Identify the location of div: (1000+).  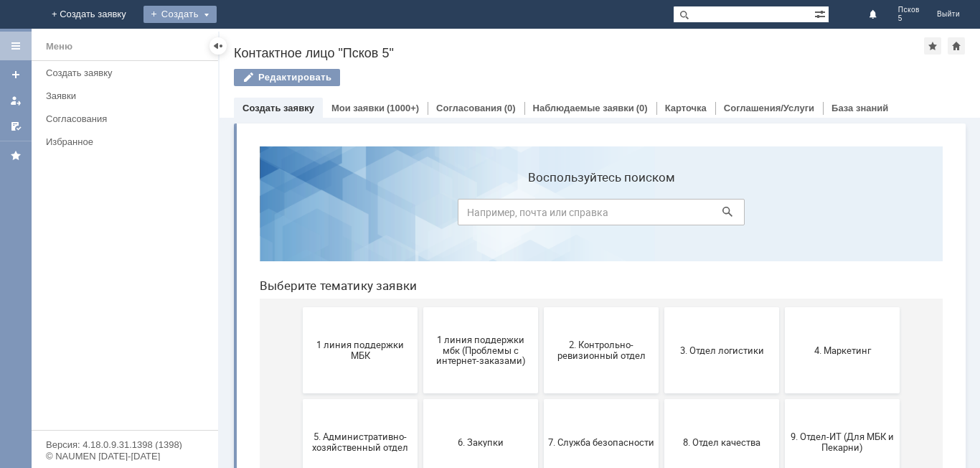
(403, 108).